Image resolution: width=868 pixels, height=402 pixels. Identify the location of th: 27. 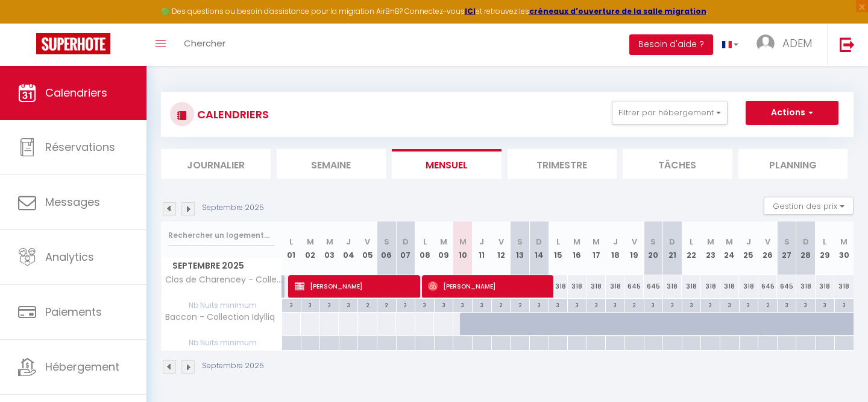
(787, 248).